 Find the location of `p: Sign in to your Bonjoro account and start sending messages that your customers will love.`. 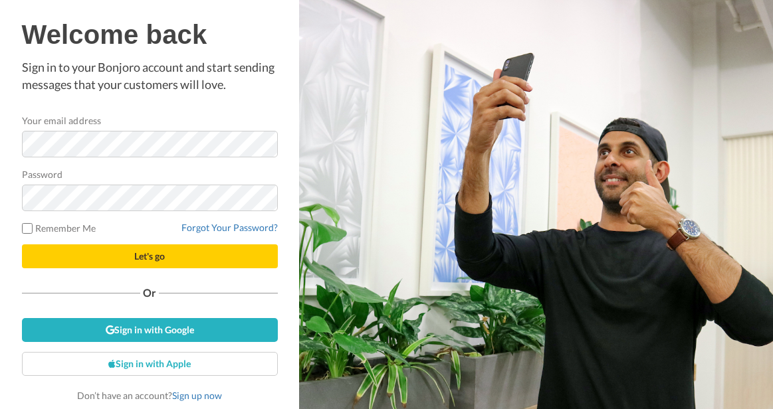

p: Sign in to your Bonjoro account and start sending messages that your customers will love. is located at coordinates (149, 76).